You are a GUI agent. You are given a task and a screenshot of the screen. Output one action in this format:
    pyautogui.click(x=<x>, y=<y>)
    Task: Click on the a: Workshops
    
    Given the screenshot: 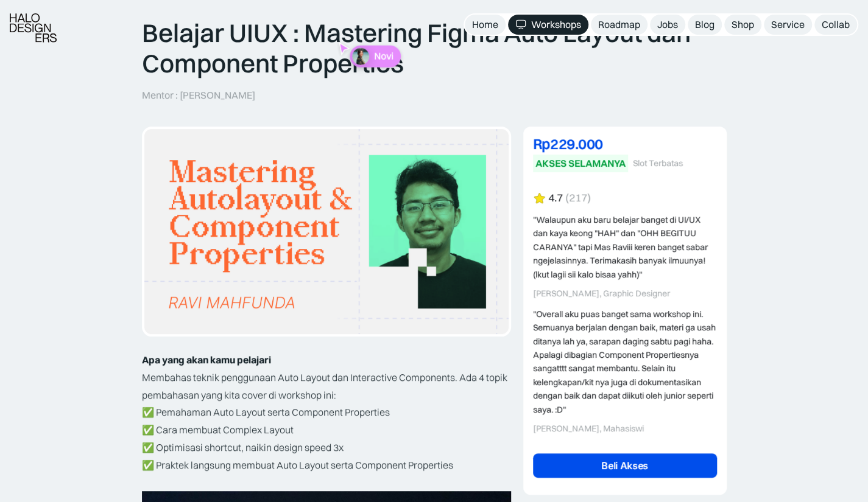 What is the action you would take?
    pyautogui.click(x=549, y=25)
    